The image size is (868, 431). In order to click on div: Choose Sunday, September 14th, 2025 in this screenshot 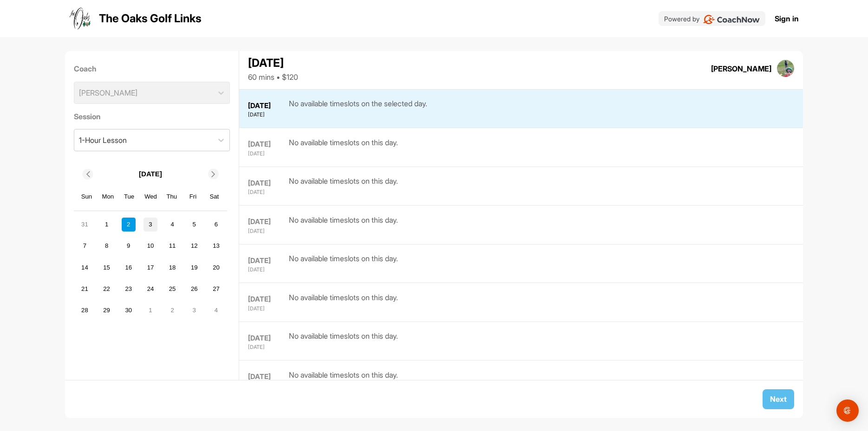, I will do `click(84, 267)`.